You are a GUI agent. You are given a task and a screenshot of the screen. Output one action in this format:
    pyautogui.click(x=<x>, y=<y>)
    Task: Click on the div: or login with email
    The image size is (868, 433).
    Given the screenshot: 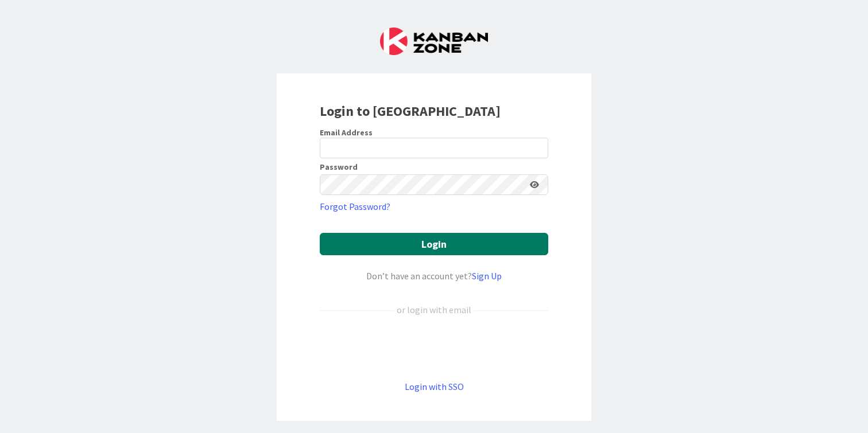 What is the action you would take?
    pyautogui.click(x=434, y=310)
    